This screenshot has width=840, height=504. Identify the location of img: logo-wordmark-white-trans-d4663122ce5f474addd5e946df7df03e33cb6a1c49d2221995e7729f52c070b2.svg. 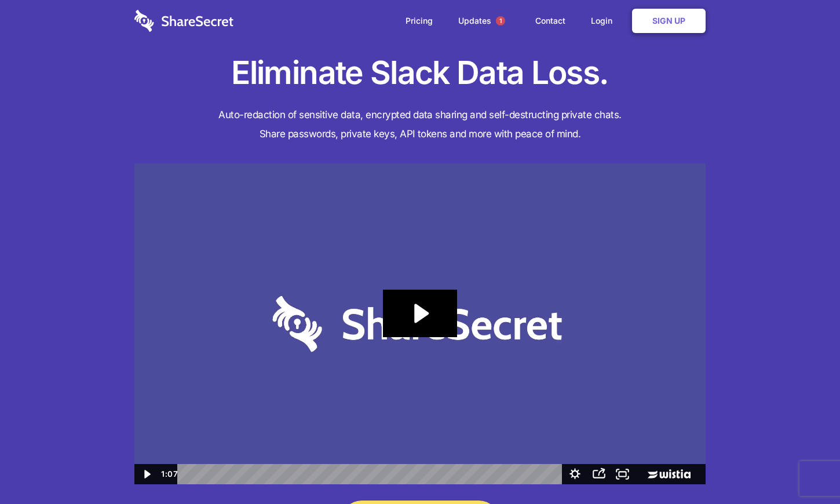
(183, 21).